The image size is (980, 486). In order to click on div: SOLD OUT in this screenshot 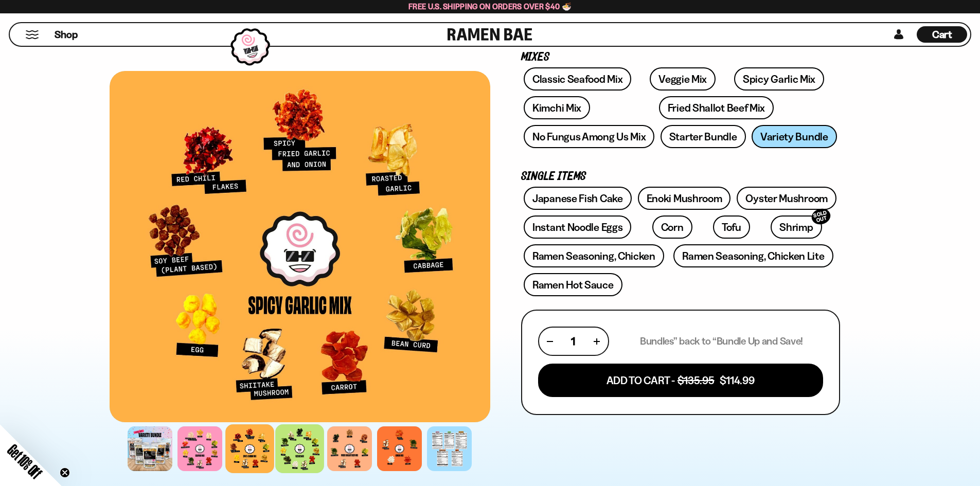, I will do `click(821, 216)`.